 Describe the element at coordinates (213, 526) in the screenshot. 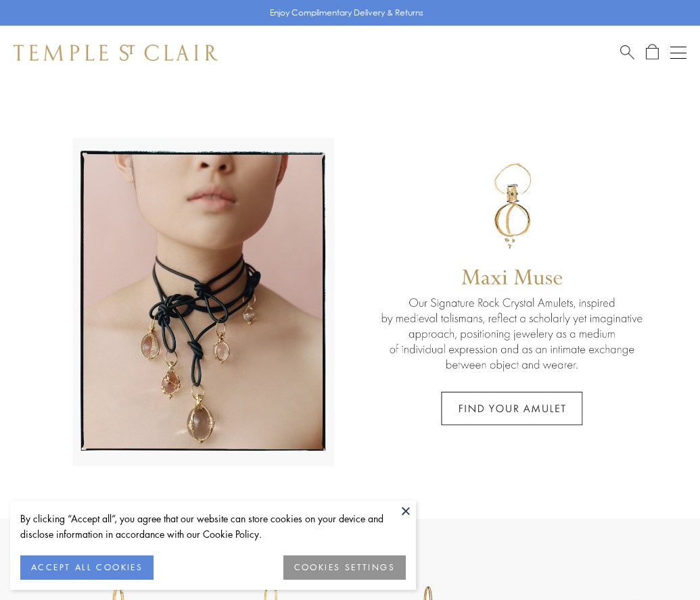

I see `div: By clicking “Accept all”, you agree that our website can store cookies on your device and disclos...` at that location.